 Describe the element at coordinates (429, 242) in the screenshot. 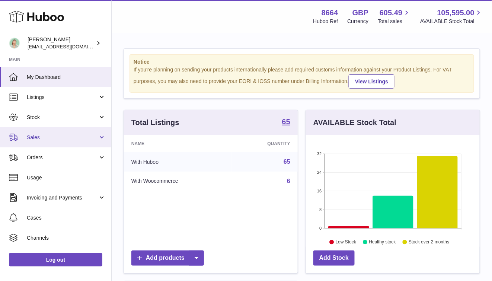

I see `text: Stock over 2 months` at that location.